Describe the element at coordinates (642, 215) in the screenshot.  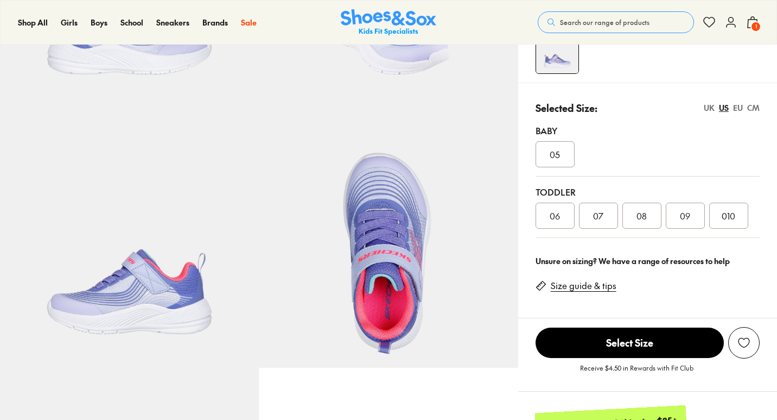
I see `span: 08` at that location.